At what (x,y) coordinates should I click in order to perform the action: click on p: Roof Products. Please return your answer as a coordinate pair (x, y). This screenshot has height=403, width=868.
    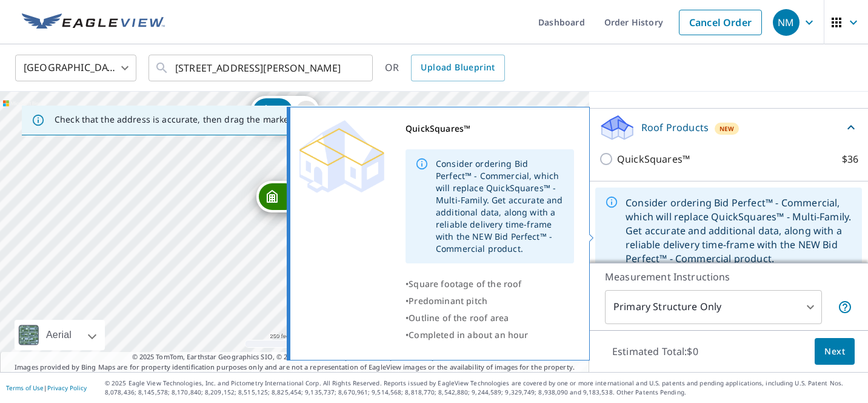
    Looking at the image, I should click on (675, 127).